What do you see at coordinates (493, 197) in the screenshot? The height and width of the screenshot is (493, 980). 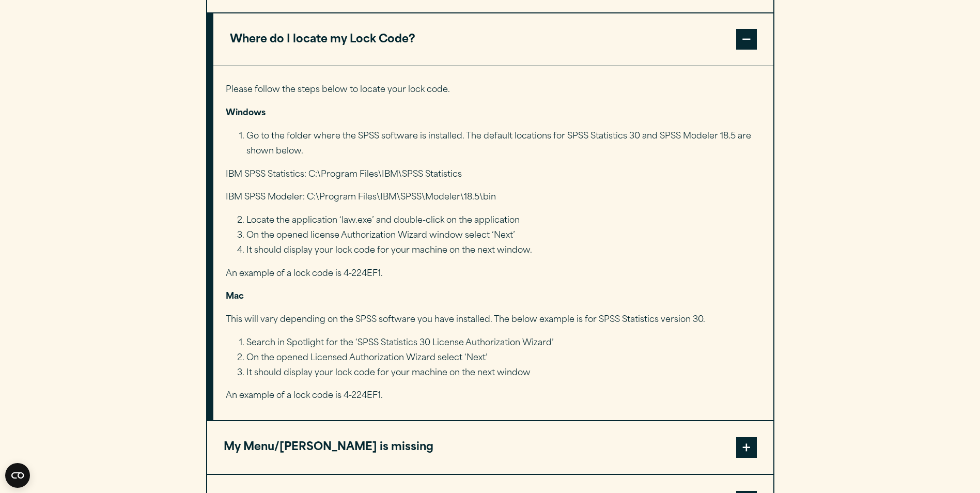 I see `p: IBM SPSS Modeler: C:\Program Files\IBM\SPSS\Modeler 18.5\bin` at bounding box center [493, 197].